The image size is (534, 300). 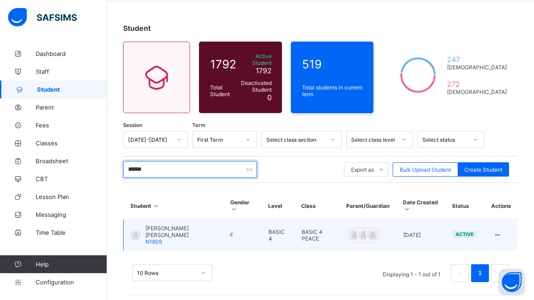 What do you see at coordinates (296, 139) in the screenshot?
I see `div: Select class section` at bounding box center [296, 139].